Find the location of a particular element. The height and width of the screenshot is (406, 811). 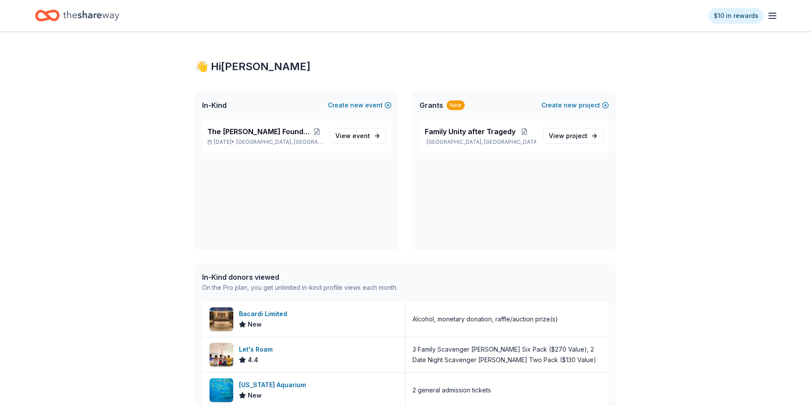

div: Alcohol, monetary donation, raffle/auction prize(s) is located at coordinates (485, 319).